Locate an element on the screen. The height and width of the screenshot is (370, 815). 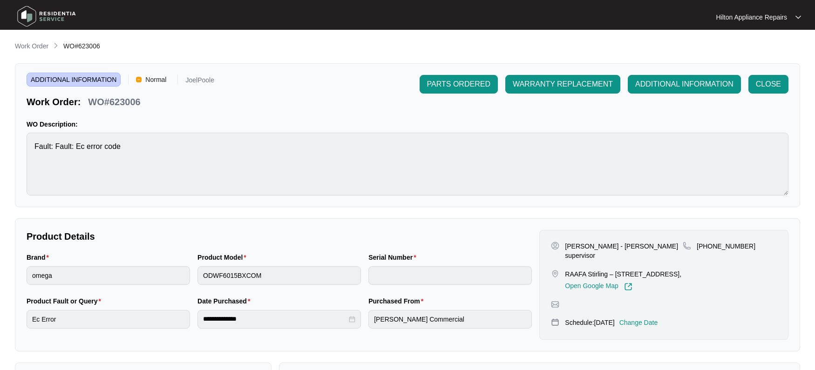
button: WARRANTY REPLACEMENT is located at coordinates (563, 84).